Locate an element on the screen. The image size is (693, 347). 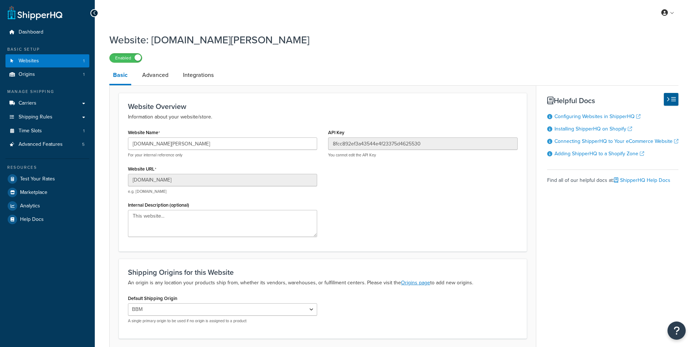
li: Websites is located at coordinates (47, 61).